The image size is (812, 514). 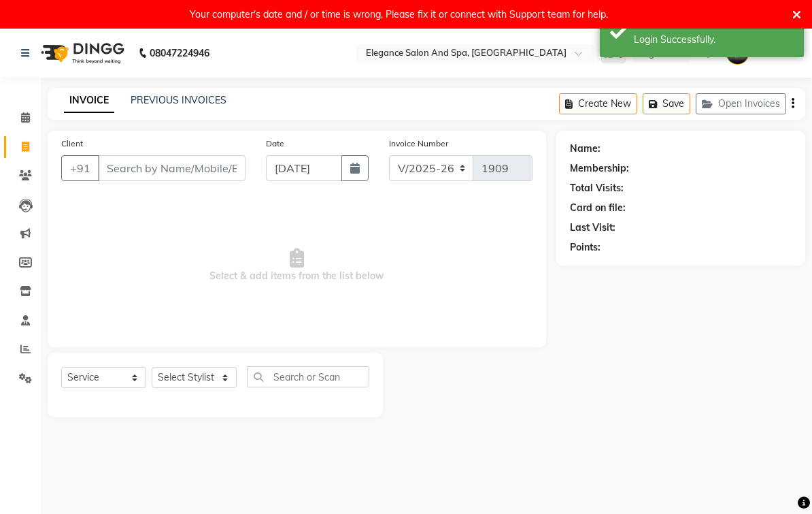 What do you see at coordinates (596, 188) in the screenshot?
I see `div: Total Visits:` at bounding box center [596, 188].